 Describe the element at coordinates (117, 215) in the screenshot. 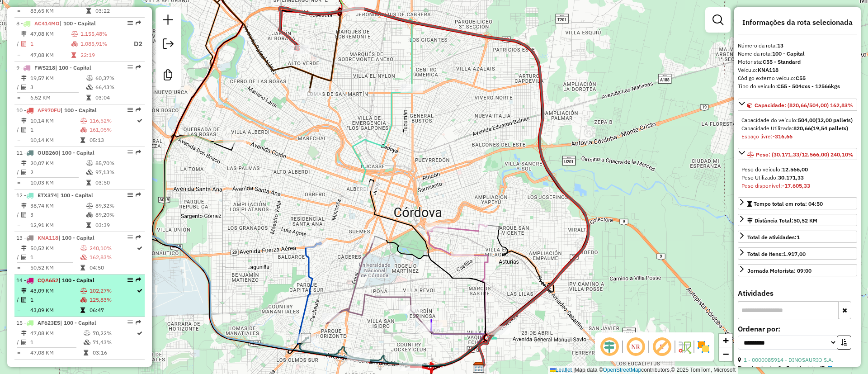

I see `td: 89,20%` at that location.